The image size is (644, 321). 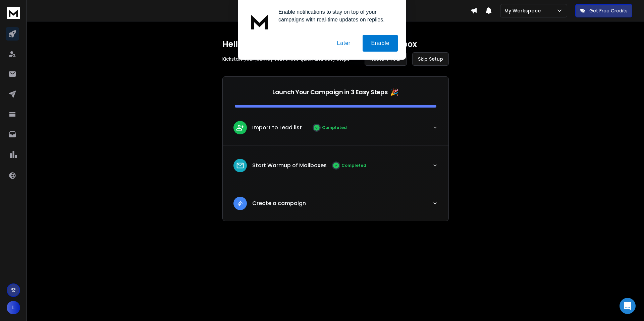 What do you see at coordinates (260, 22) in the screenshot?
I see `img: notification icon` at bounding box center [260, 22].